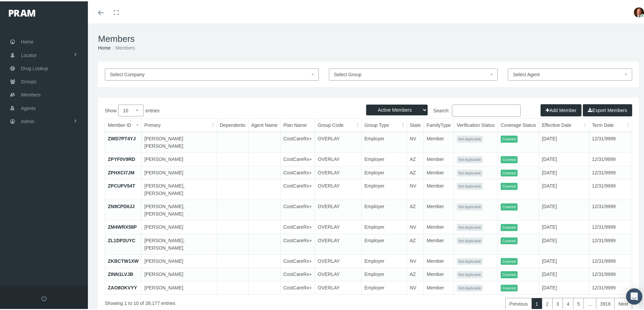 The image size is (644, 310). I want to click on input: Search:, so click(486, 109).